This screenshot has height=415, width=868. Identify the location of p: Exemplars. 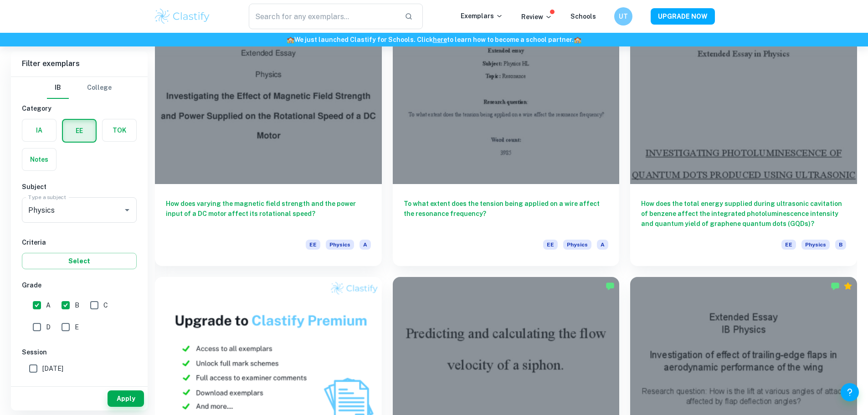
(481, 16).